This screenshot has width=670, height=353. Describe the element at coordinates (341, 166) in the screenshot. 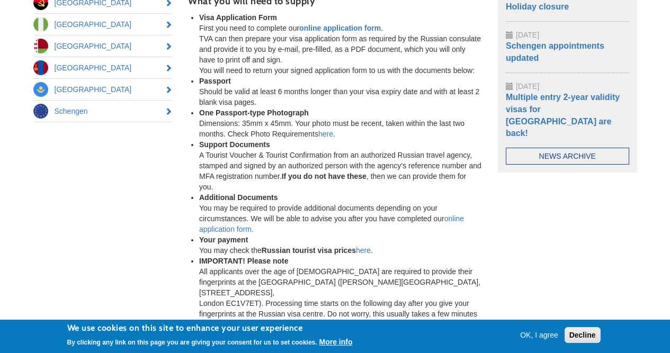

I see `li: A Tourist Voucher & Tourist Confirmation from an authorized Russian travel agency, stamped and si...` at that location.